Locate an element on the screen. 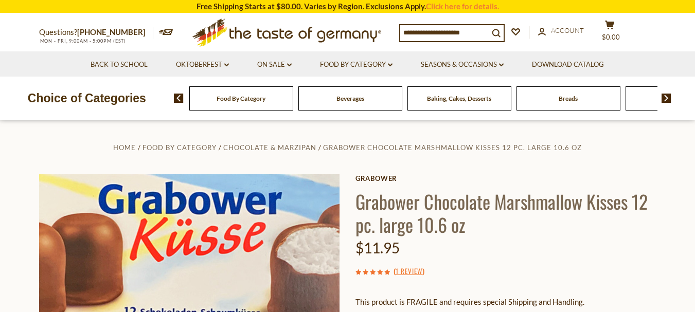 This screenshot has height=312, width=695. button: $0.00 is located at coordinates (610, 33).